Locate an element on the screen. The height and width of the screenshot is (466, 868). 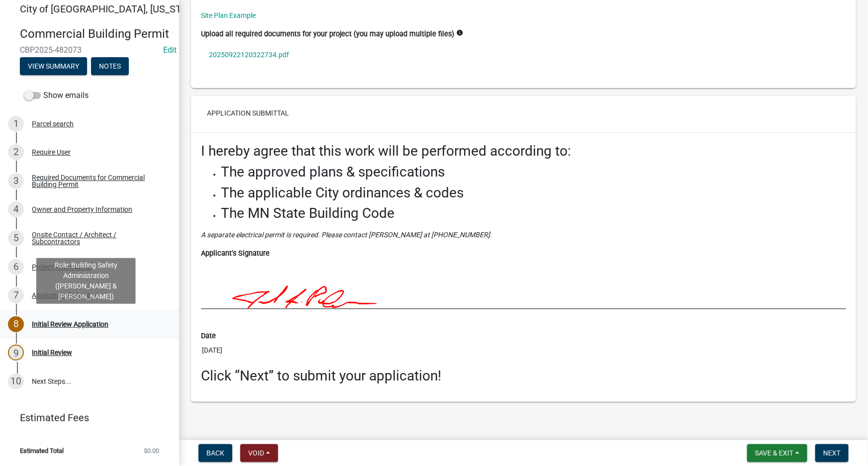
div: Application Submittal is located at coordinates (65, 296).